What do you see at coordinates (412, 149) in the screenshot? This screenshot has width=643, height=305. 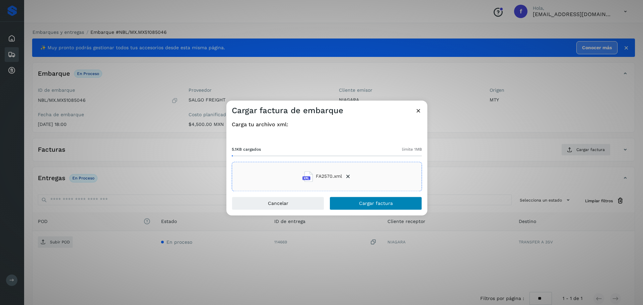 I see `span: límite 1MB` at bounding box center [412, 149].